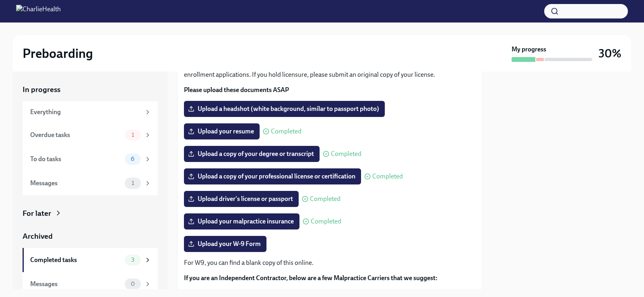 The width and height of the screenshot is (644, 297). I want to click on p: For W9, you can find a blank copy of this online., so click(330, 263).